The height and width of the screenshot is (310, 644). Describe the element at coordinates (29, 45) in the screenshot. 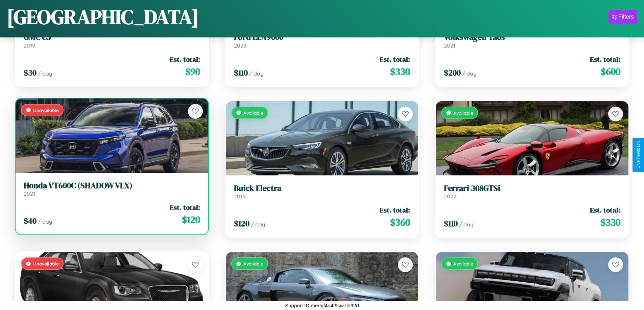

I see `span: 2019` at that location.